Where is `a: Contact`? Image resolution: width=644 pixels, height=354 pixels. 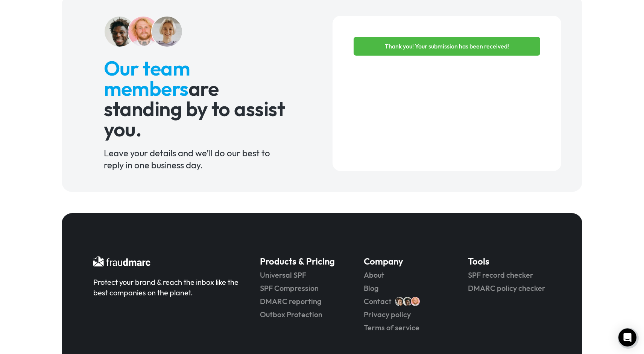
a: Contact is located at coordinates (378, 302).